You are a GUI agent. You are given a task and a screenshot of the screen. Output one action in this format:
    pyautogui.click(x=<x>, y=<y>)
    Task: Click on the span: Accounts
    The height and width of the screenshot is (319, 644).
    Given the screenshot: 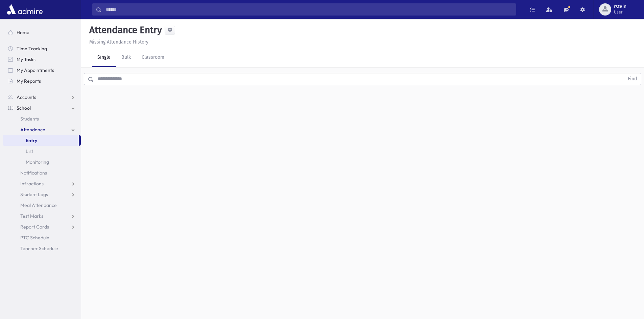 What is the action you would take?
    pyautogui.click(x=27, y=97)
    